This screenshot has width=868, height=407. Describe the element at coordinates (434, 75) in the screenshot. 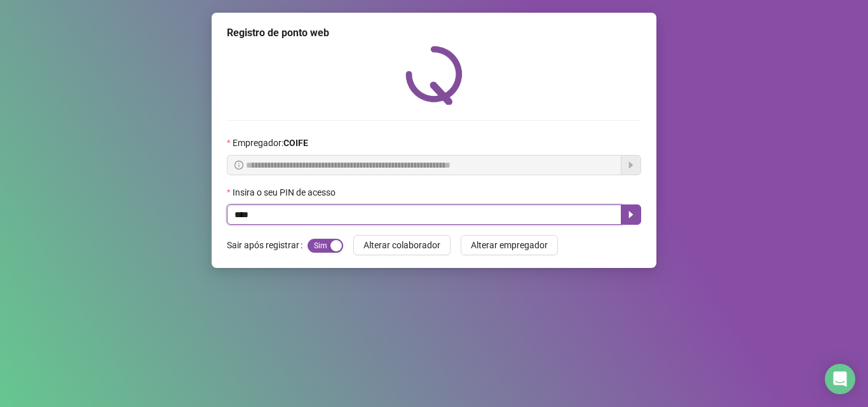

I see `img: QRPoint` at that location.